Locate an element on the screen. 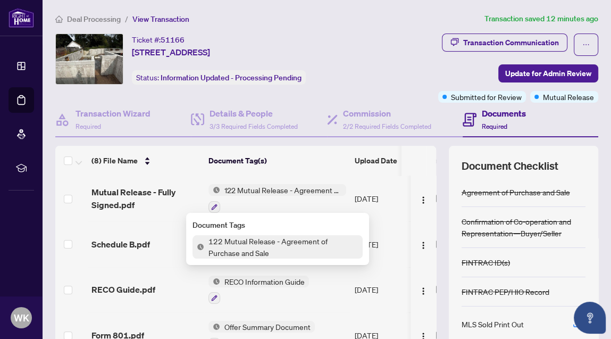 The image size is (611, 339). img: IMG-E12284023_1.jpg is located at coordinates (89, 59).